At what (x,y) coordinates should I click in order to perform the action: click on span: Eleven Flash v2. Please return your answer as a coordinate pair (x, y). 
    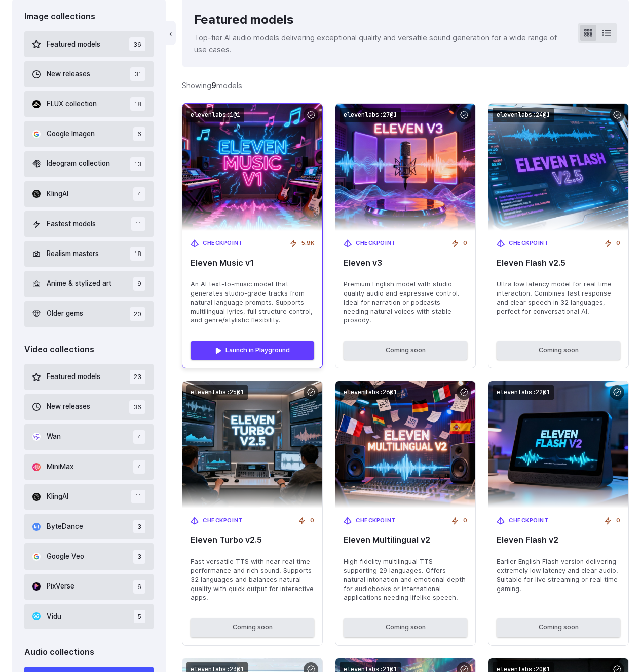
    Looking at the image, I should click on (558, 540).